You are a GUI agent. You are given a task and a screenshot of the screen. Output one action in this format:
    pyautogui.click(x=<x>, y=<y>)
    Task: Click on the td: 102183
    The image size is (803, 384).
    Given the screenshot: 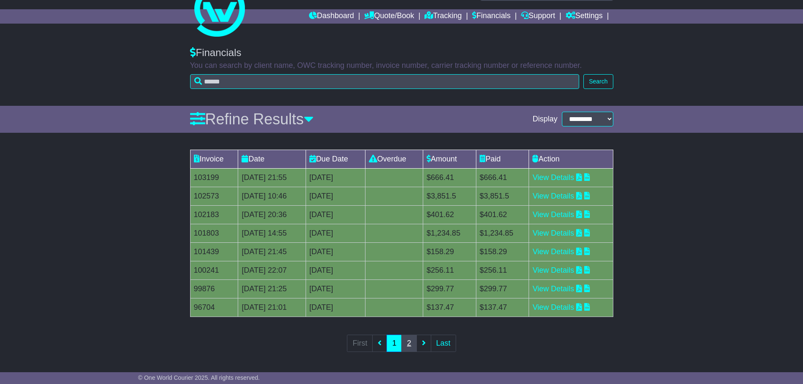 What is the action you would take?
    pyautogui.click(x=214, y=215)
    